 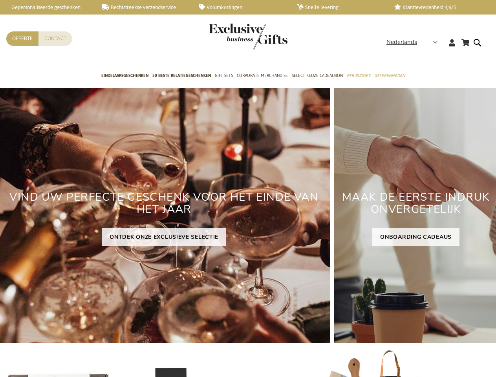 What do you see at coordinates (389, 76) in the screenshot?
I see `a: Gelegenheden` at bounding box center [389, 76].